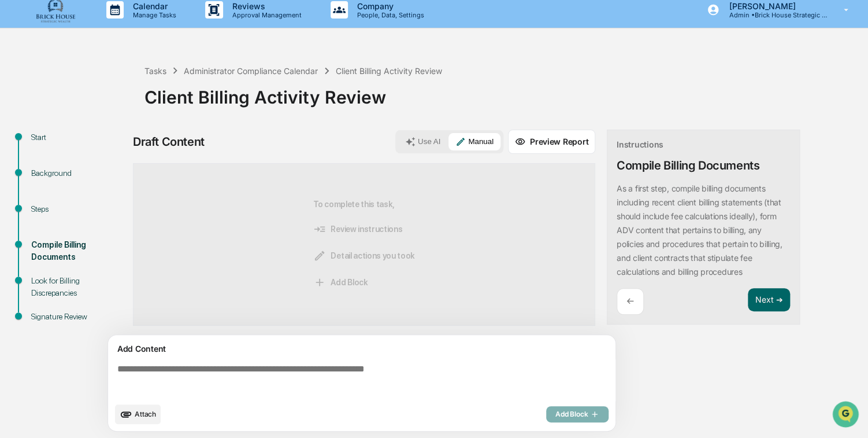  What do you see at coordinates (364, 244) in the screenshot?
I see `div: To complete this task,` at bounding box center [364, 244].